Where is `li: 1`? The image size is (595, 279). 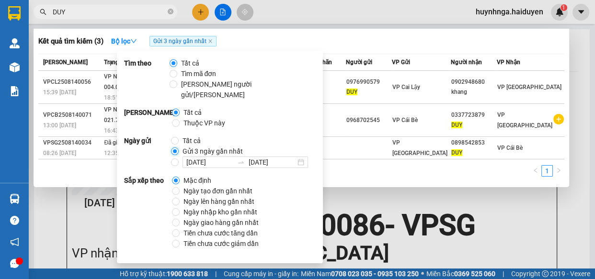 li: 1 is located at coordinates (547, 171).